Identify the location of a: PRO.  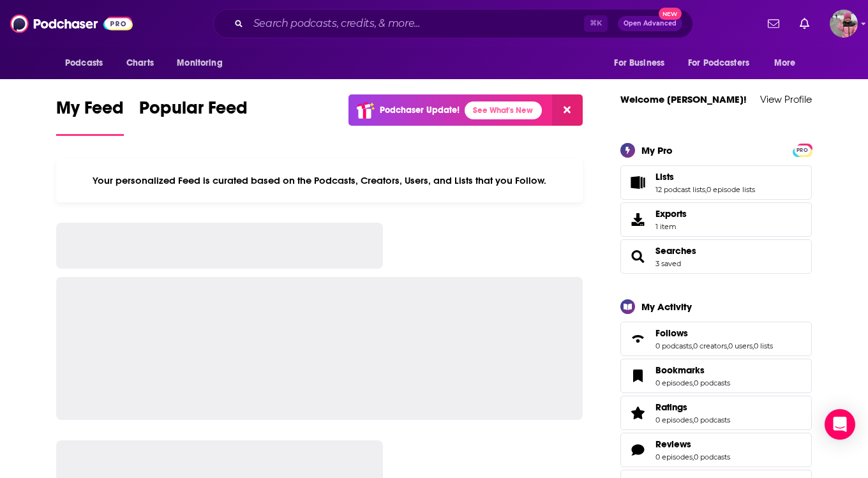
(802, 149).